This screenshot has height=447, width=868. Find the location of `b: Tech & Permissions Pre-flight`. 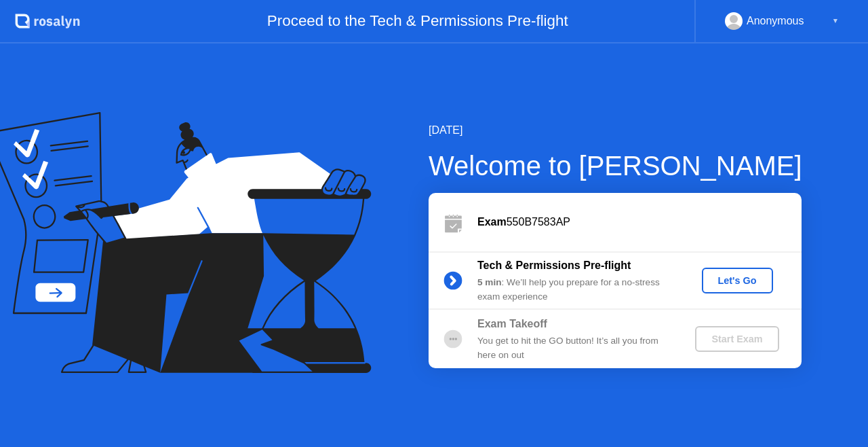

b: Tech & Permissions Pre-flight is located at coordinates (554, 265).